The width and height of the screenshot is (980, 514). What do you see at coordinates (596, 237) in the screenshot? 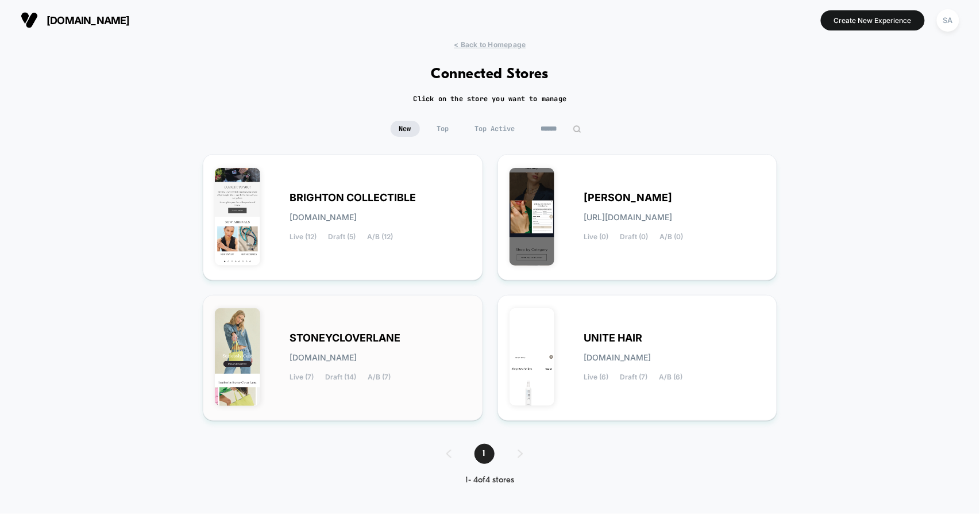
I see `span: Live (0)` at bounding box center [596, 237].